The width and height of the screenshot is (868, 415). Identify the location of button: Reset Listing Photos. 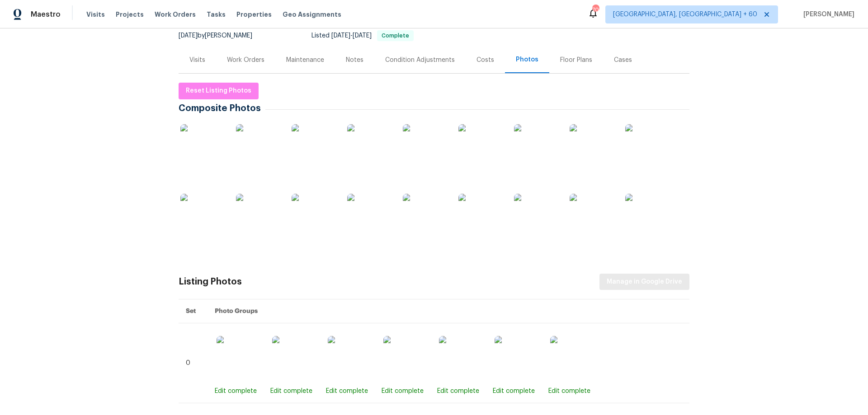
(219, 91).